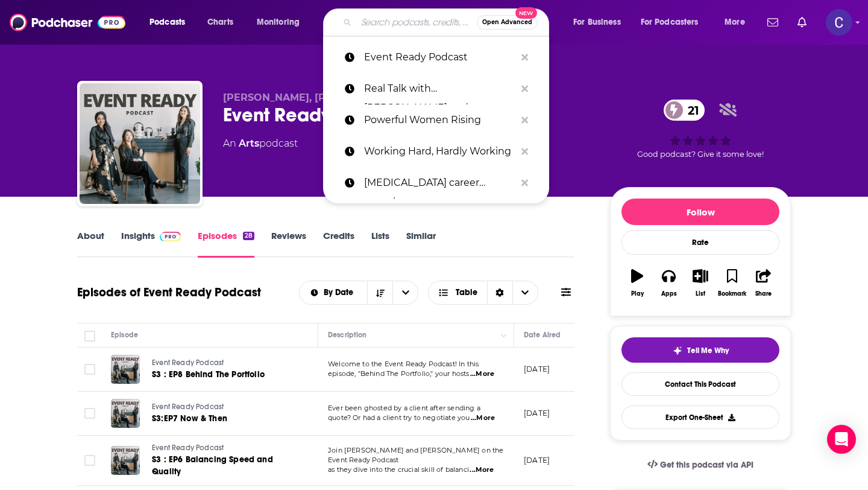 This screenshot has width=868, height=490. I want to click on img: tell me why sparkle, so click(677, 351).